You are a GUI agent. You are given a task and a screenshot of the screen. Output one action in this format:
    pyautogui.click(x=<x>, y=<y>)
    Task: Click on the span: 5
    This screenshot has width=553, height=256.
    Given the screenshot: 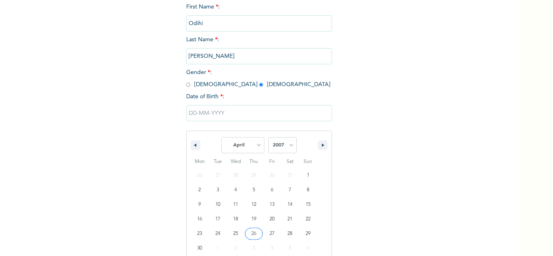 What is the action you would take?
    pyautogui.click(x=254, y=190)
    